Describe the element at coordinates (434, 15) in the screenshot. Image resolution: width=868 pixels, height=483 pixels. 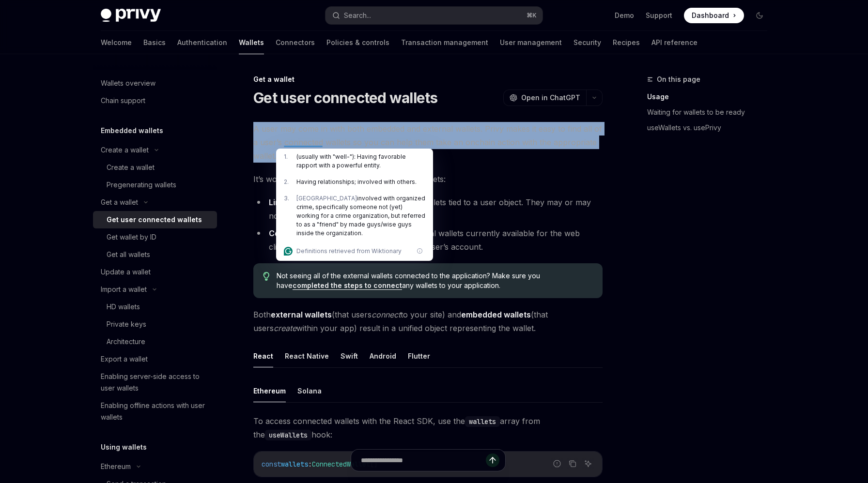
I see `button: Search...⌘K` at that location.